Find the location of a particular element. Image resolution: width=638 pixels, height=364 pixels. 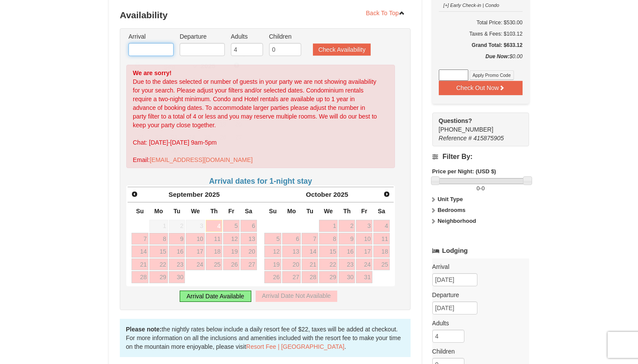

label: Adults is located at coordinates (478, 323).